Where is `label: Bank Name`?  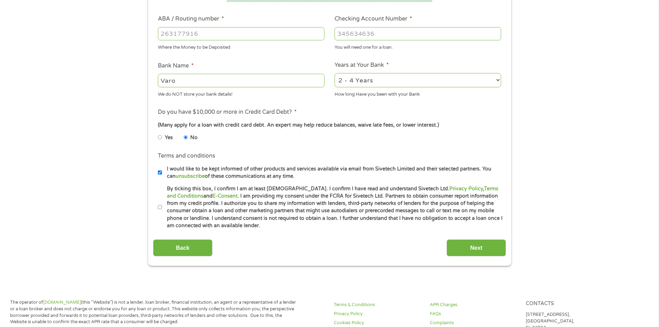
label: Bank Name is located at coordinates (176, 66).